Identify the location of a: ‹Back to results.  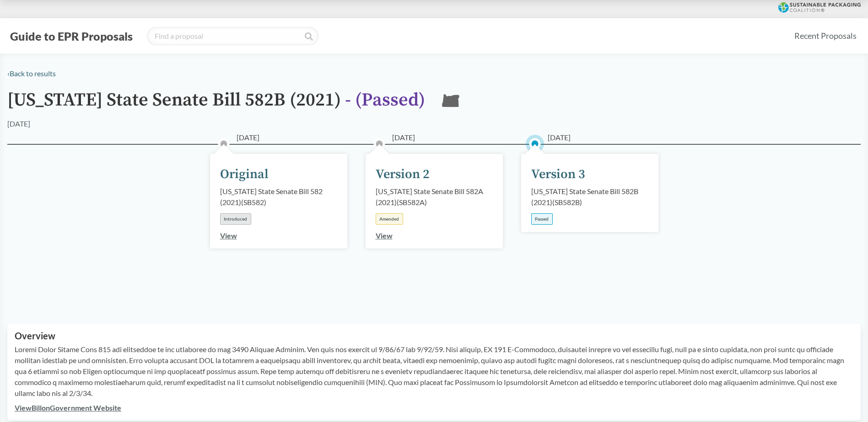
(32, 73).